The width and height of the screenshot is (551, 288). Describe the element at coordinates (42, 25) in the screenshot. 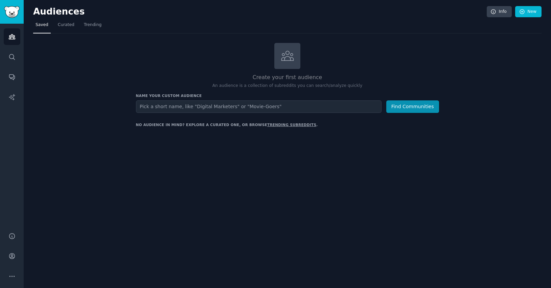

I see `span: Saved` at that location.